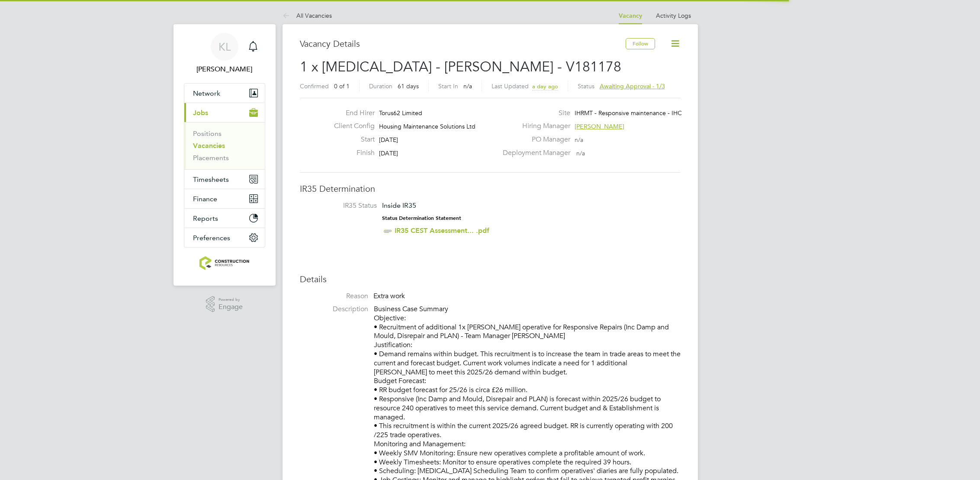 Image resolution: width=980 pixels, height=480 pixels. I want to click on label: PO Manager, so click(534, 139).